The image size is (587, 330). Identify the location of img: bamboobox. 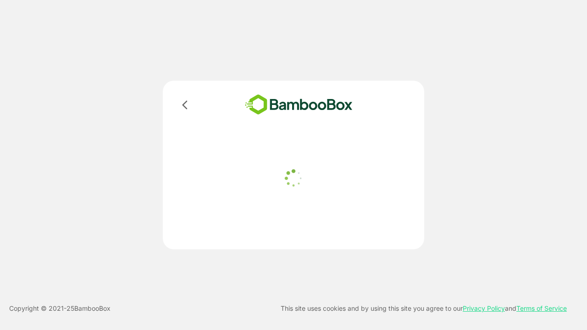
(299, 105).